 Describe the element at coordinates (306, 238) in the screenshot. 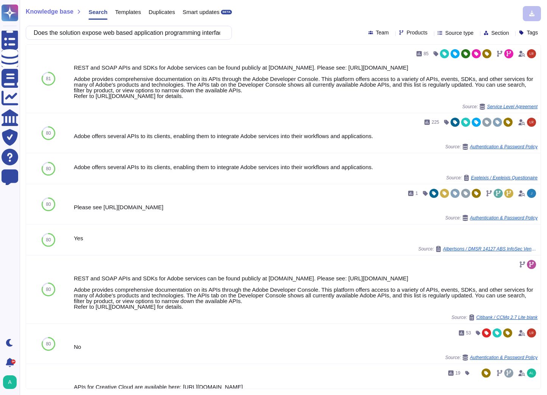

I see `div: Yes` at that location.